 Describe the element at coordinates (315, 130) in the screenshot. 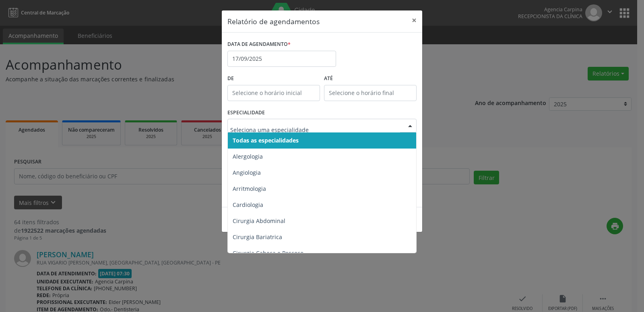

I see `input: Seleciona uma especialidade` at that location.